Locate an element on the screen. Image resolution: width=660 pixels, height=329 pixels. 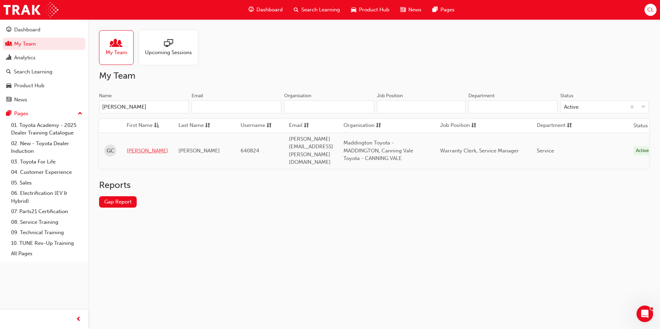
input: Organisation is located at coordinates (329, 107).